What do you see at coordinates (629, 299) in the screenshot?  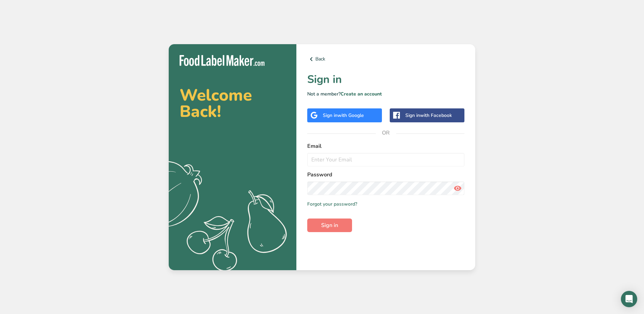 I see `div: Open Intercom Messenger` at bounding box center [629, 299].